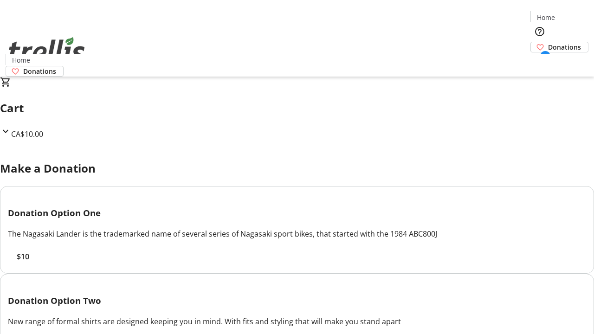 The image size is (594, 334). What do you see at coordinates (27, 134) in the screenshot?
I see `span: CA$10.00` at bounding box center [27, 134].